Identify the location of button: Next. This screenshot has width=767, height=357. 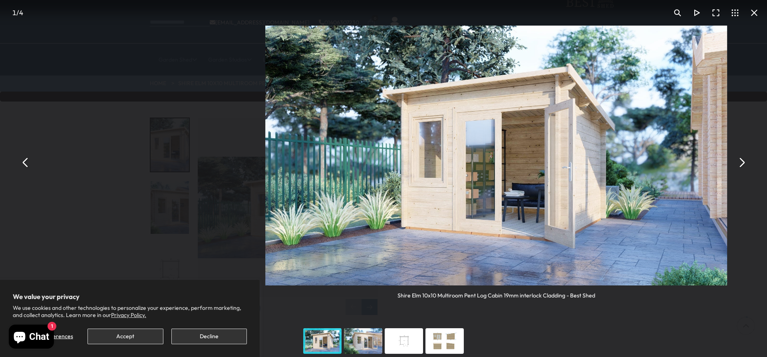
(741, 162).